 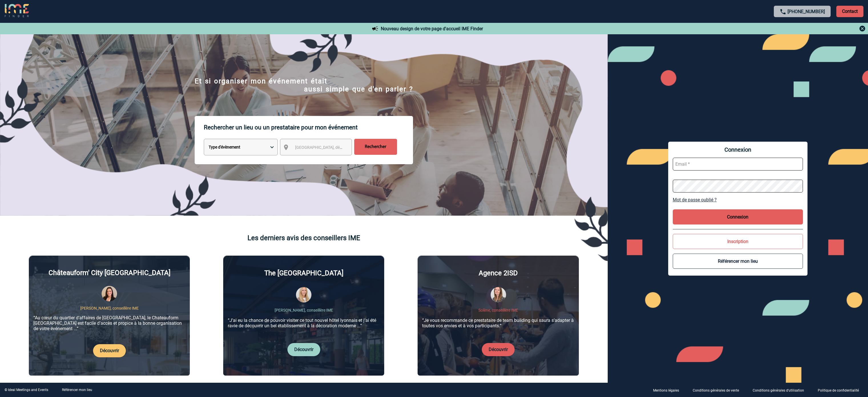 What do you see at coordinates (738, 217) in the screenshot?
I see `button: Connexion` at bounding box center [738, 217].